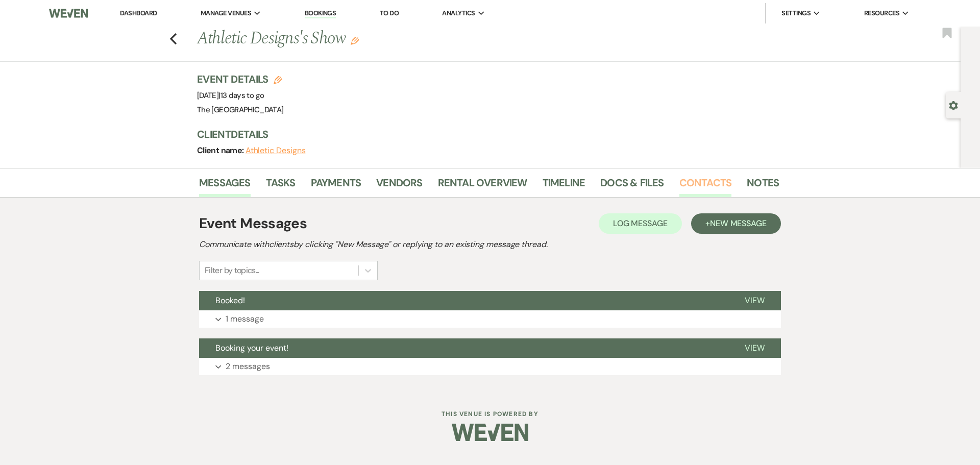  I want to click on span: Settings, so click(796, 13).